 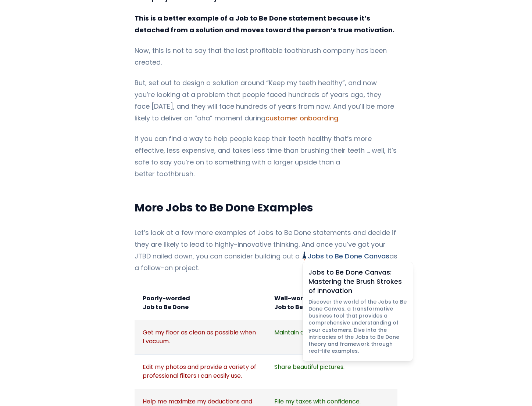 What do you see at coordinates (266, 250) in the screenshot?
I see `p: Let’s look at a few more examples of Jobs to Be Done statements and decide if they are likely to ...` at bounding box center [266, 250].